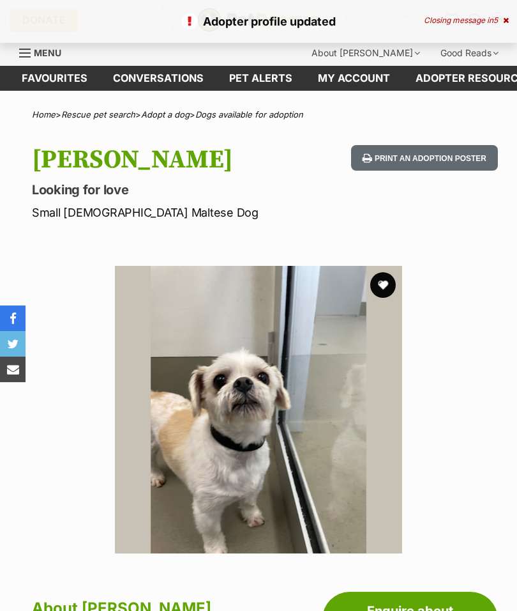  What do you see at coordinates (54, 78) in the screenshot?
I see `a: Favourites` at bounding box center [54, 78].